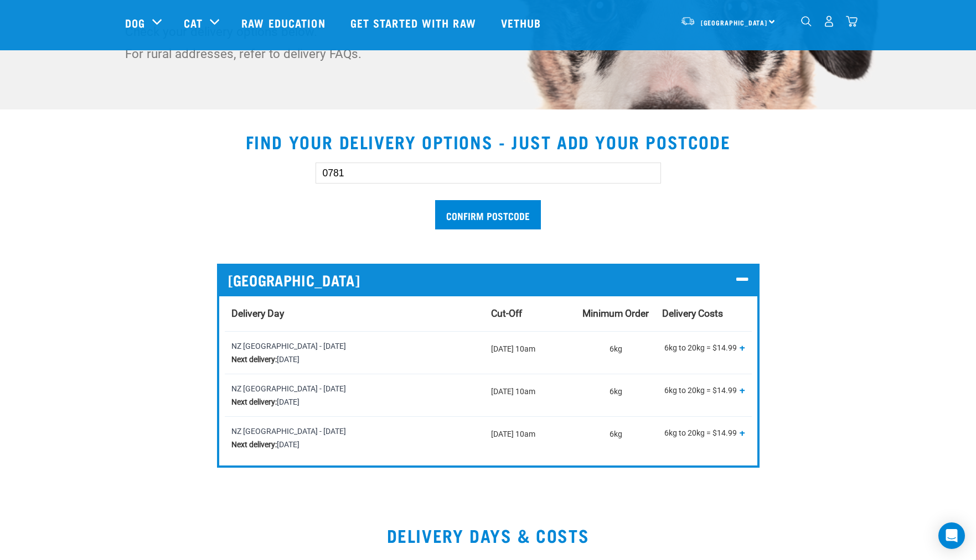 The width and height of the screenshot is (976, 560). Describe the element at coordinates (415, 23) in the screenshot. I see `a: Get started with Raw` at that location.